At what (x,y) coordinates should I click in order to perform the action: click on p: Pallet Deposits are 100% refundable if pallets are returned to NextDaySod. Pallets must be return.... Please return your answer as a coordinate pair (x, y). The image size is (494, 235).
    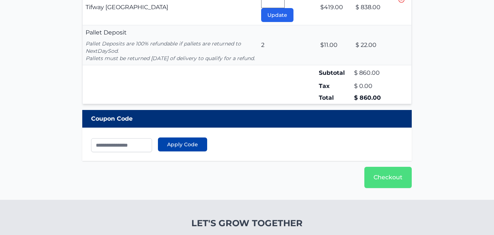
    Looking at the image, I should click on (170, 51).